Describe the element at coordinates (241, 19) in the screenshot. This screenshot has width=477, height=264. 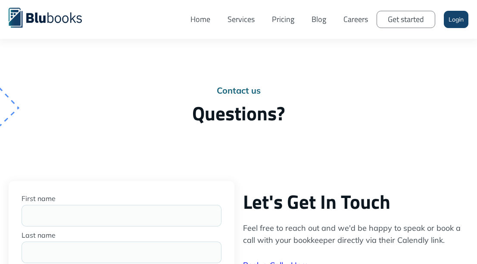
I see `a: Services` at that location.